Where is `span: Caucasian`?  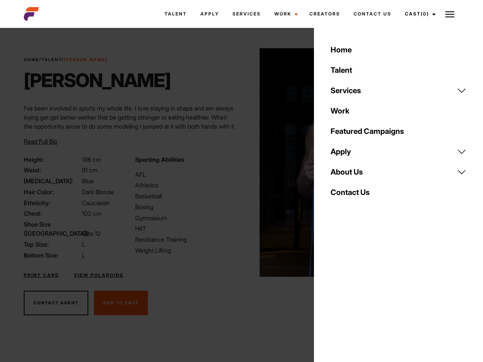
span: Caucasian is located at coordinates (96, 203).